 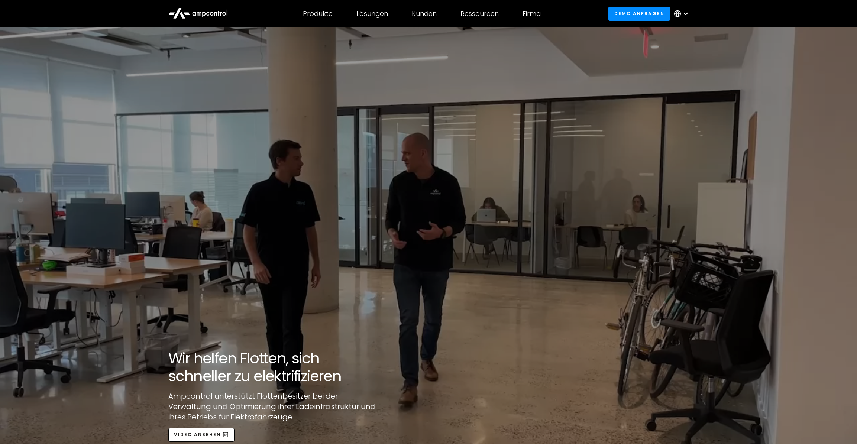 I want to click on div: Lösungen, so click(x=372, y=14).